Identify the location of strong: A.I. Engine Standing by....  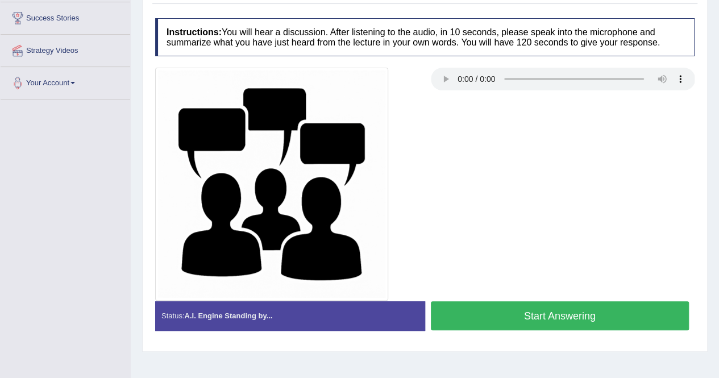
(228, 315).